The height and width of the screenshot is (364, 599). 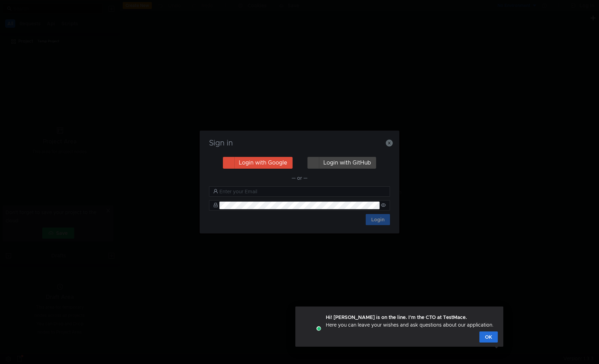 What do you see at coordinates (342, 163) in the screenshot?
I see `button: Login with GitHub` at bounding box center [342, 163].